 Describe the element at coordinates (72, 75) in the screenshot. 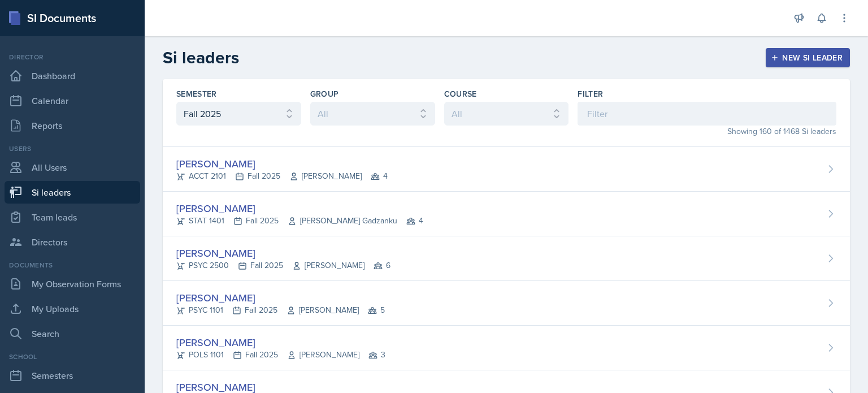

I see `a: Dashboard` at that location.